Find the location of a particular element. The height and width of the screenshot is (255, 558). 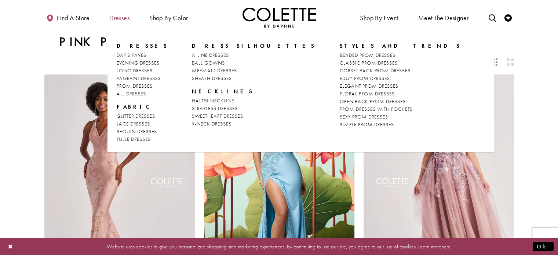

span: MERMAID DRESSES is located at coordinates (214, 70).